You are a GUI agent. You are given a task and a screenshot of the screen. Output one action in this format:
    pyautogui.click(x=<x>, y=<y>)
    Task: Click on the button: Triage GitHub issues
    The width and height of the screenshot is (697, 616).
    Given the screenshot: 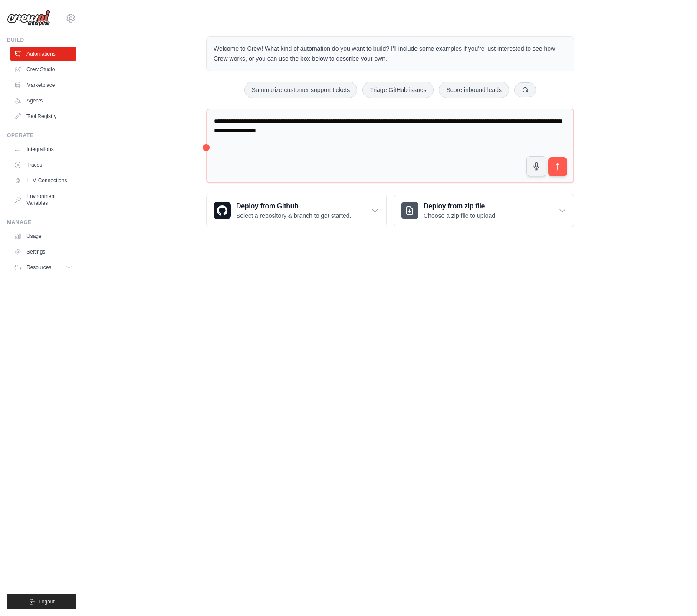 What is the action you would take?
    pyautogui.click(x=398, y=90)
    